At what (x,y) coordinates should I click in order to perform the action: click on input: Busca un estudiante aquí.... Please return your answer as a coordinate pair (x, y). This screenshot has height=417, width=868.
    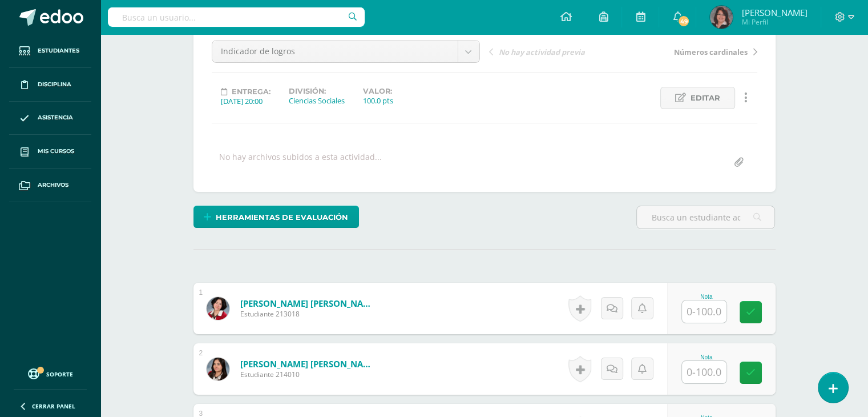
    Looking at the image, I should click on (705, 217).